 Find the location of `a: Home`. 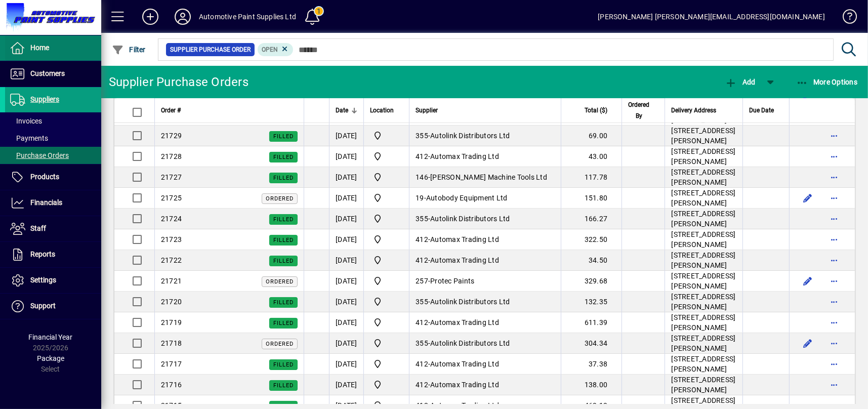

a: Home is located at coordinates (53, 48).